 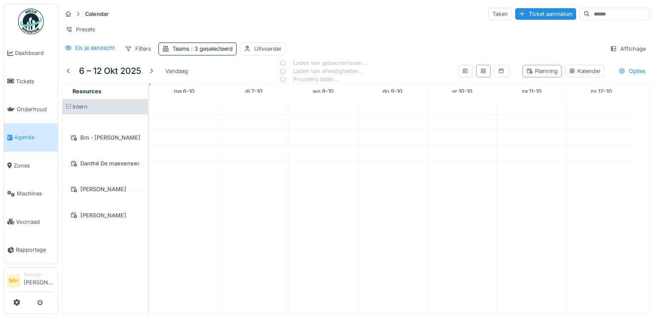 What do you see at coordinates (36, 193) in the screenshot?
I see `span: Machines` at bounding box center [36, 193].